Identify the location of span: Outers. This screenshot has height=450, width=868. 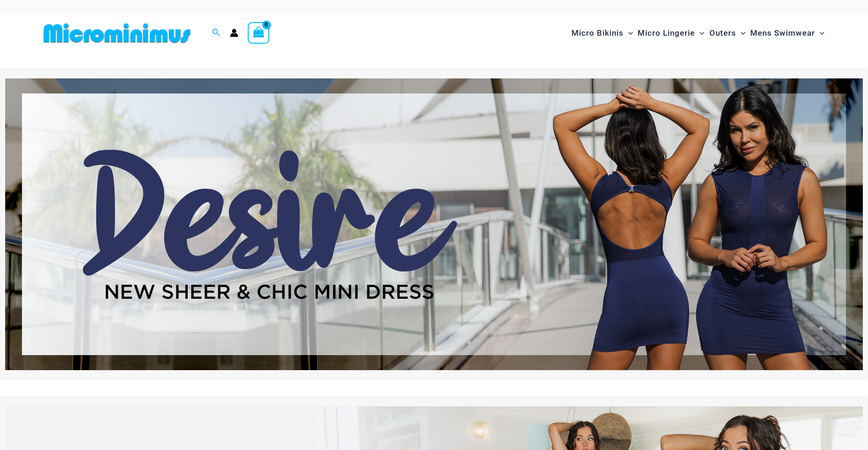
(722, 33).